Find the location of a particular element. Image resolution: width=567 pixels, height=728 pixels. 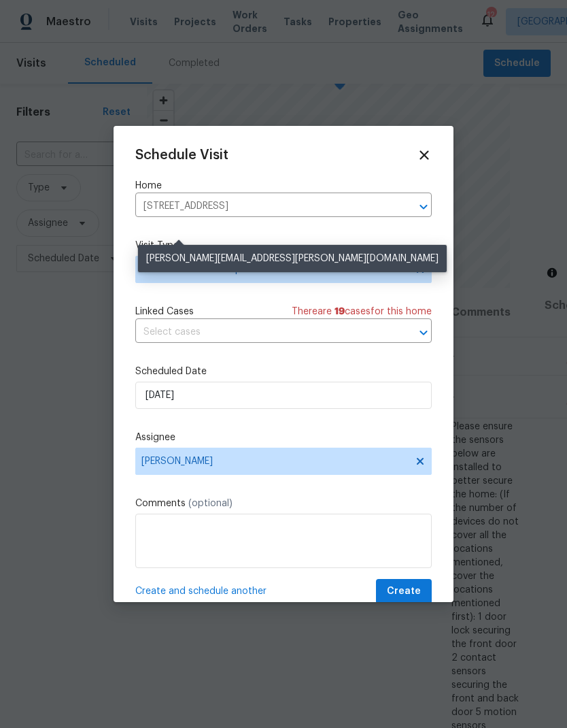

span: Close is located at coordinates (424, 155).